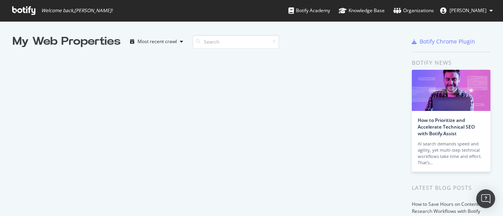 This screenshot has height=216, width=503. Describe the element at coordinates (309, 11) in the screenshot. I see `div: Botify Academy` at that location.